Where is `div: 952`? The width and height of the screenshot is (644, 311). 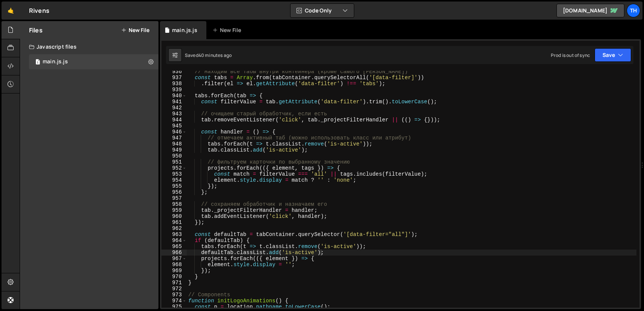 div: 952 is located at coordinates (174, 168).